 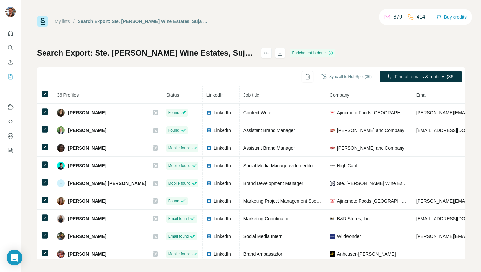 I want to click on div: Open Intercom Messenger, so click(x=14, y=257).